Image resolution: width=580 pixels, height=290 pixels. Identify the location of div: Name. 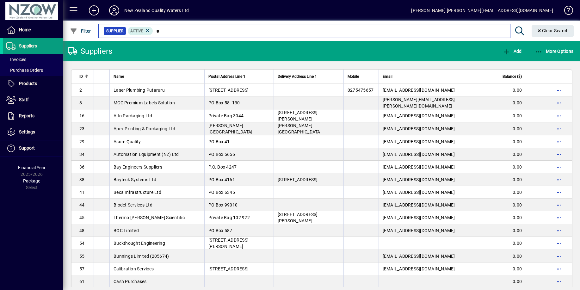
(157, 76).